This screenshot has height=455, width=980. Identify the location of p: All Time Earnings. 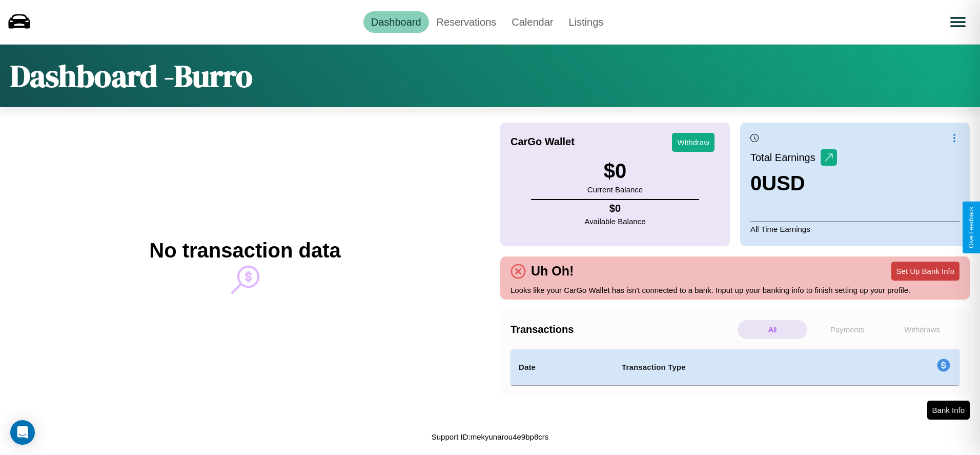
(855, 229).